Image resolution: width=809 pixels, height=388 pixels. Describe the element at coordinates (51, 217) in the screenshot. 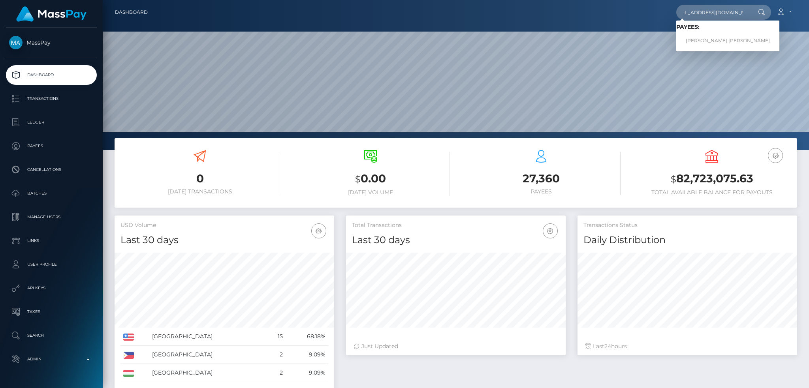

I see `a: Manage Users` at that location.